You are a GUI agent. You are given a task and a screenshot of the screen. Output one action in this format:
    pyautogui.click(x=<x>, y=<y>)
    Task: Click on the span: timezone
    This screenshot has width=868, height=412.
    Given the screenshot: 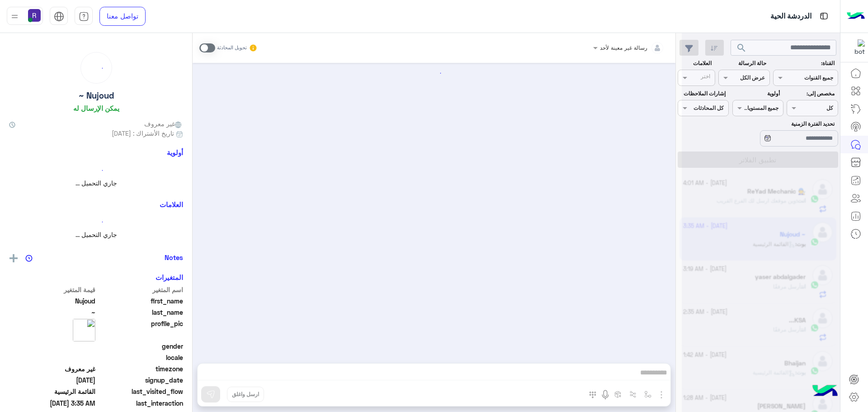 What is the action you would take?
    pyautogui.click(x=140, y=369)
    